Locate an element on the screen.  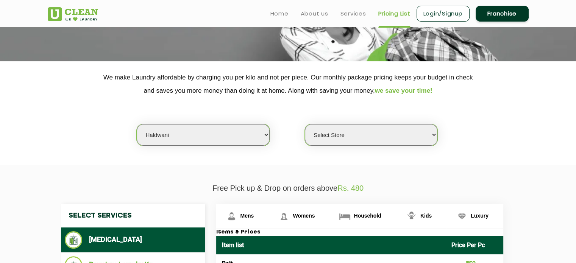
a: Franchise is located at coordinates (502, 14).